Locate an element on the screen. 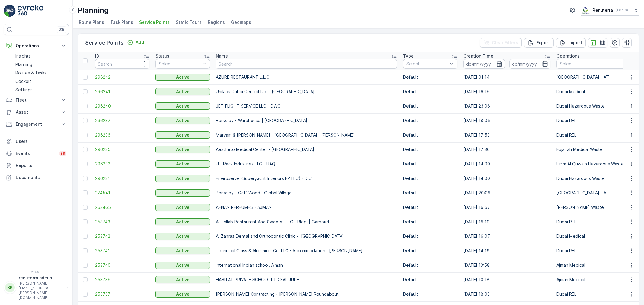  span: Route Plans is located at coordinates (91, 22).